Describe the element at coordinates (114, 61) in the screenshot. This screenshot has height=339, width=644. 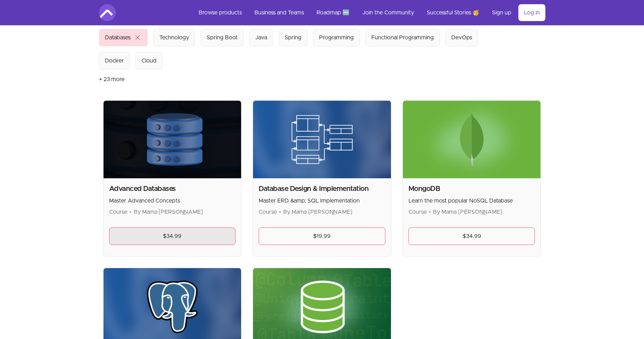
I see `div: Docker` at that location.